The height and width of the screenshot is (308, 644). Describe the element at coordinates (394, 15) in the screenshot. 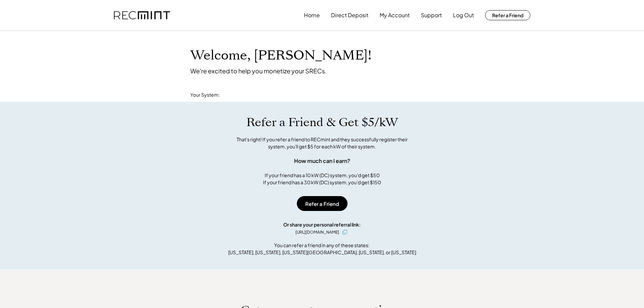

I see `button: My Account` at that location.